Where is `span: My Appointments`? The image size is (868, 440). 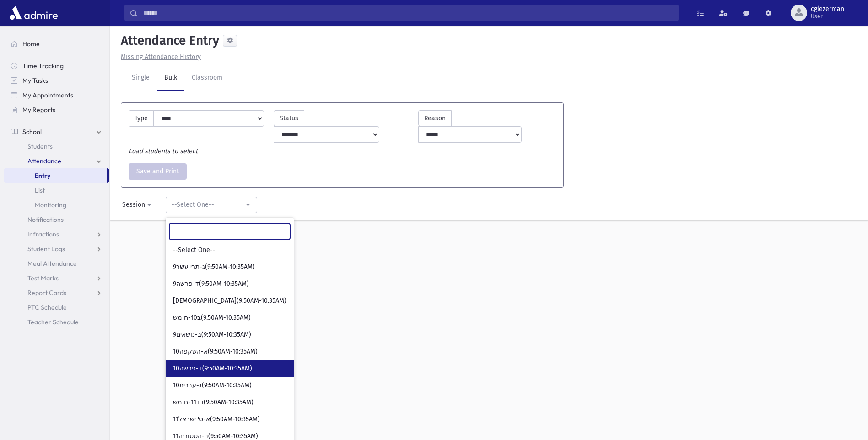 span: My Appointments is located at coordinates (47, 95).